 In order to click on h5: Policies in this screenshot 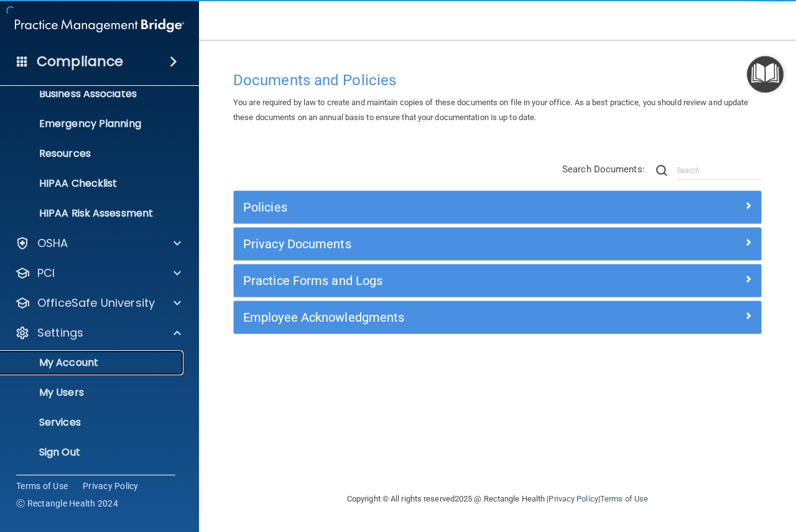, I will do `click(432, 207)`.